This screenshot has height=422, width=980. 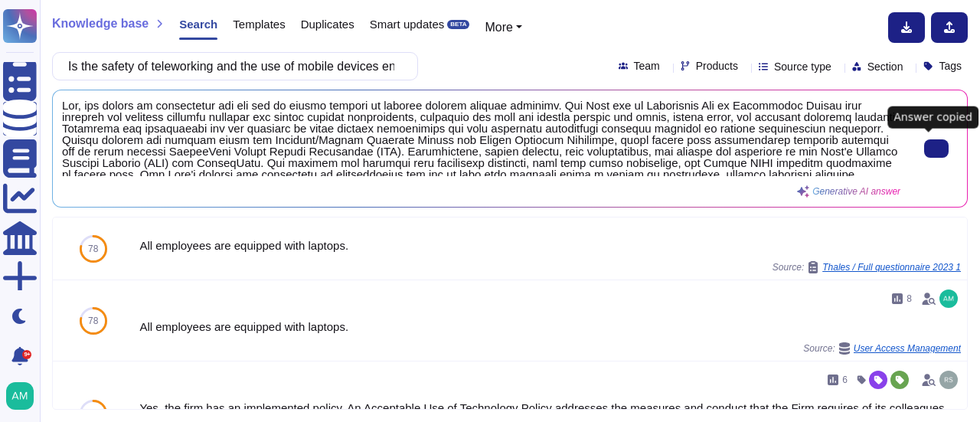 I want to click on span: Products, so click(x=717, y=66).